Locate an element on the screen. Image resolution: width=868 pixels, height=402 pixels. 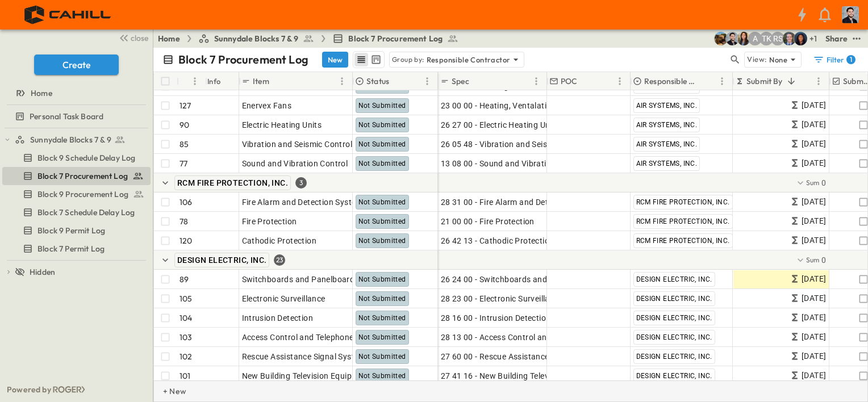
p: 90 is located at coordinates (184, 125).